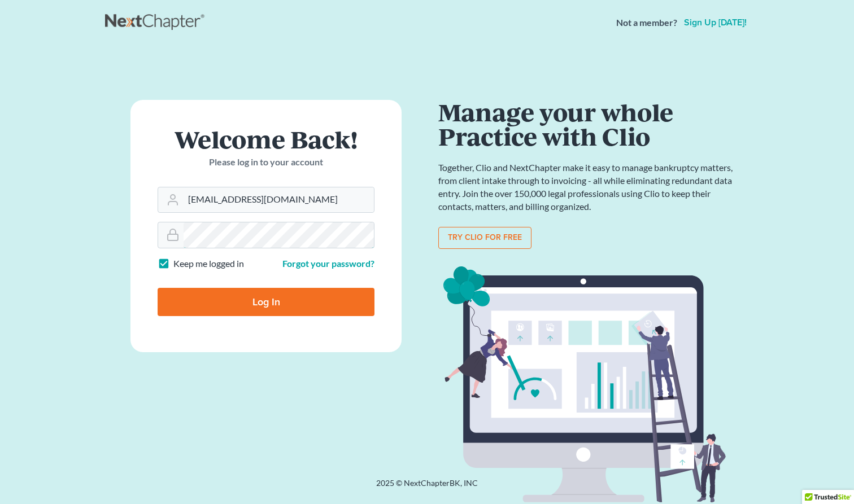  Describe the element at coordinates (646, 23) in the screenshot. I see `strong: Not a member?` at that location.